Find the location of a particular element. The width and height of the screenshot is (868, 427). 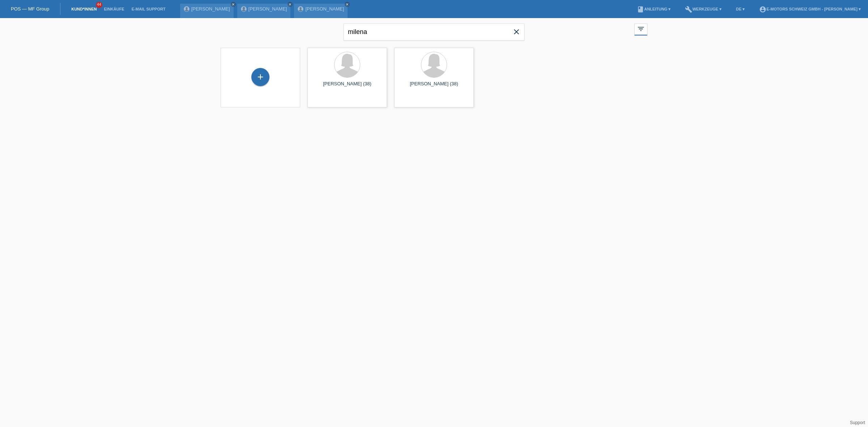

i: account_circle is located at coordinates (763, 9).